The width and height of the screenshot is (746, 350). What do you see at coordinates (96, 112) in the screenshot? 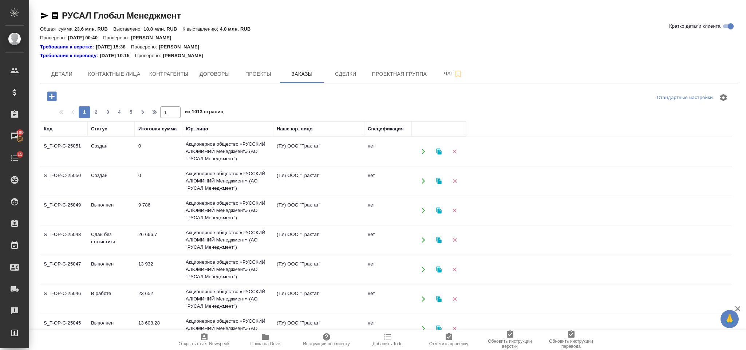
I see `button: 2` at bounding box center [96, 112].